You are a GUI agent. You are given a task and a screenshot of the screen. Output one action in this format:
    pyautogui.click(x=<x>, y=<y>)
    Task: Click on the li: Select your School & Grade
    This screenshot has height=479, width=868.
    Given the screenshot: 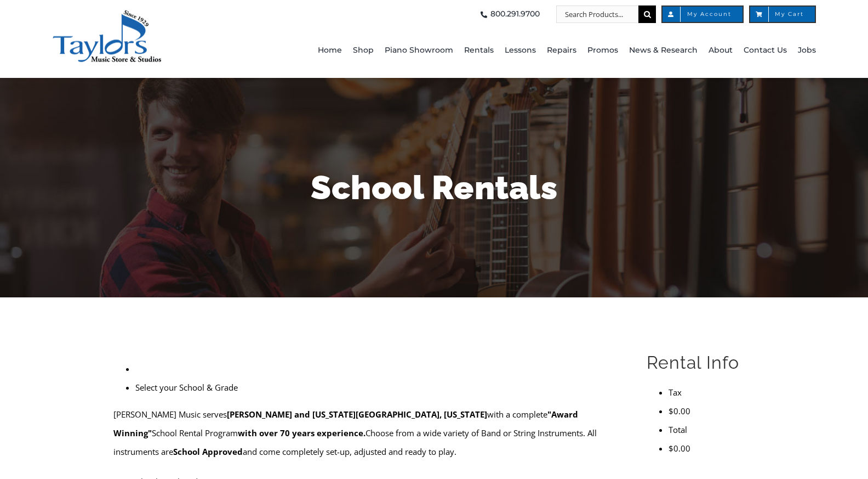 What is the action you would take?
    pyautogui.click(x=378, y=387)
    